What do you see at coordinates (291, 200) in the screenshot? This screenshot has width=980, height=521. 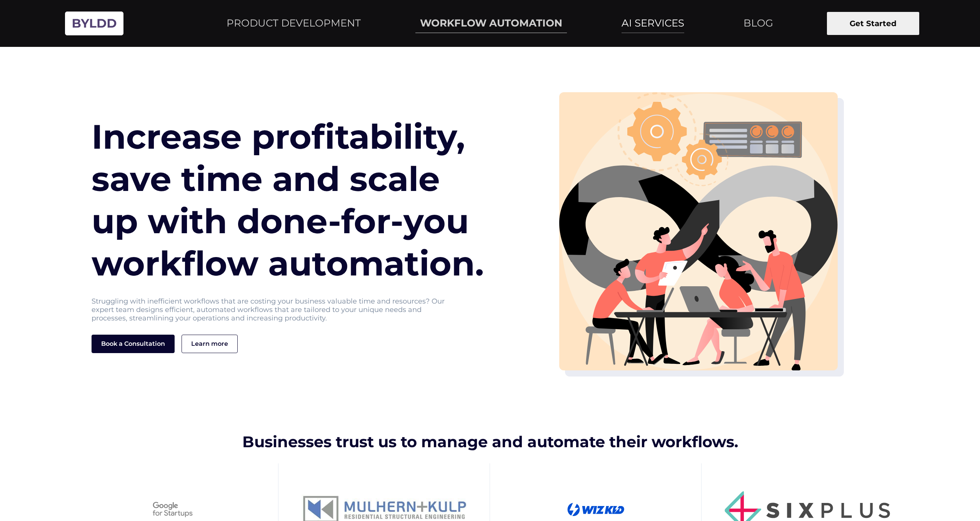 I see `h1: Increase profitability, save time and scale up with done-for-you workflow automation.` at bounding box center [291, 200].